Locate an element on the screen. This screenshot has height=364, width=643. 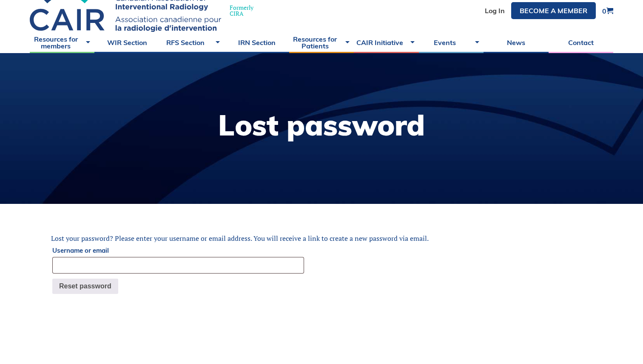
a: News is located at coordinates (515, 42).